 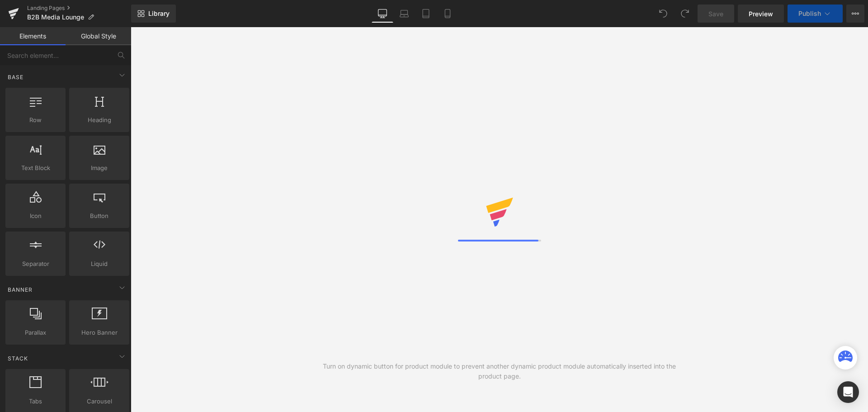 What do you see at coordinates (159, 13) in the screenshot?
I see `span: Library` at bounding box center [159, 13].